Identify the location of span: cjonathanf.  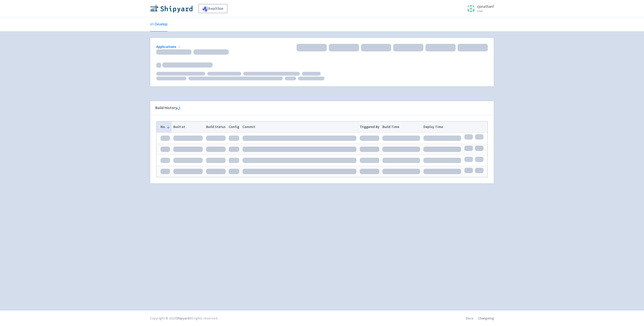
(486, 6).